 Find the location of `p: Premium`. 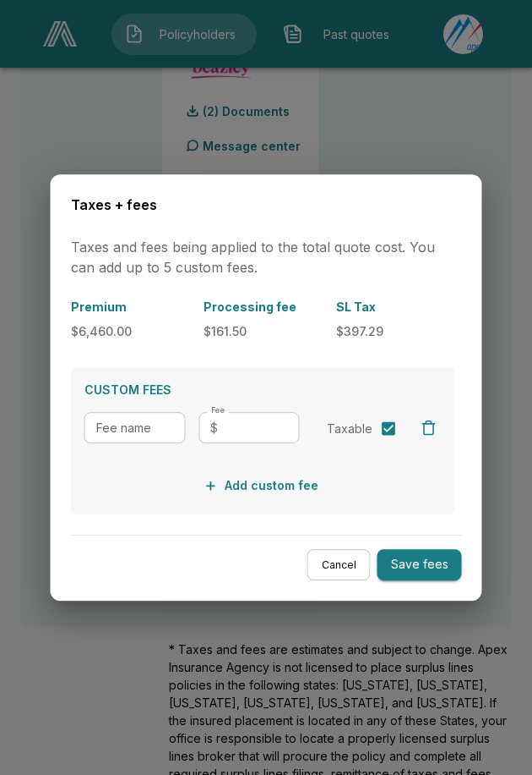

p: Premium is located at coordinates (130, 306).